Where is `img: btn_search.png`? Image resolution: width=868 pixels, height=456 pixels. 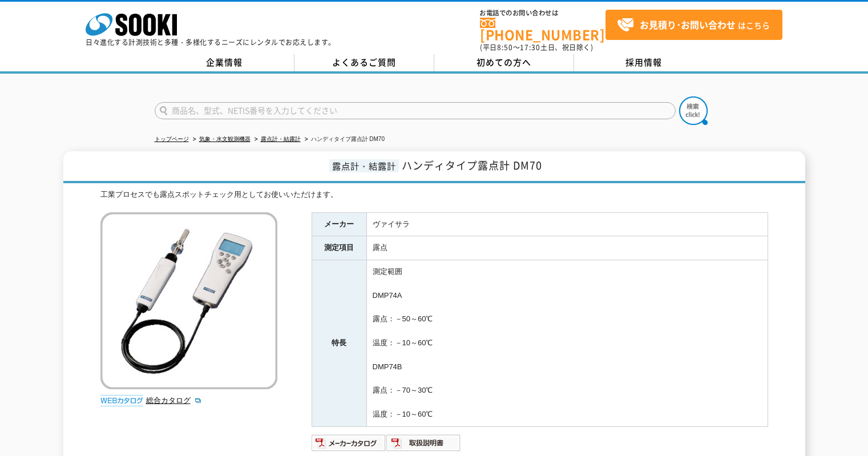
img: btn_search.png is located at coordinates (693, 111).